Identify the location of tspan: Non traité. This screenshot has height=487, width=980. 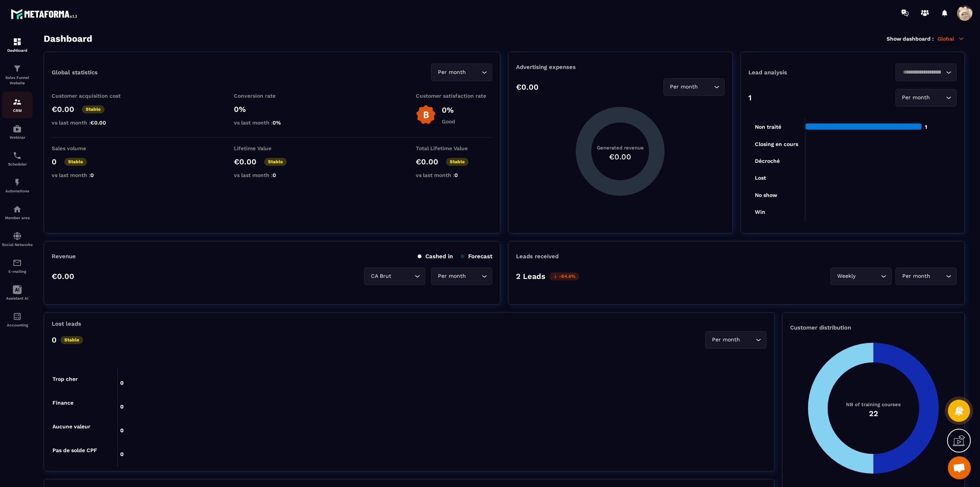
(768, 127).